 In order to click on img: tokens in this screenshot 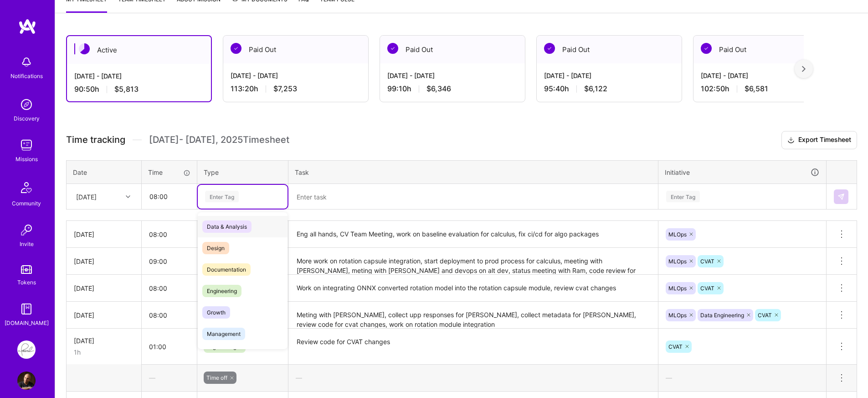, I will do `click(26, 269)`.